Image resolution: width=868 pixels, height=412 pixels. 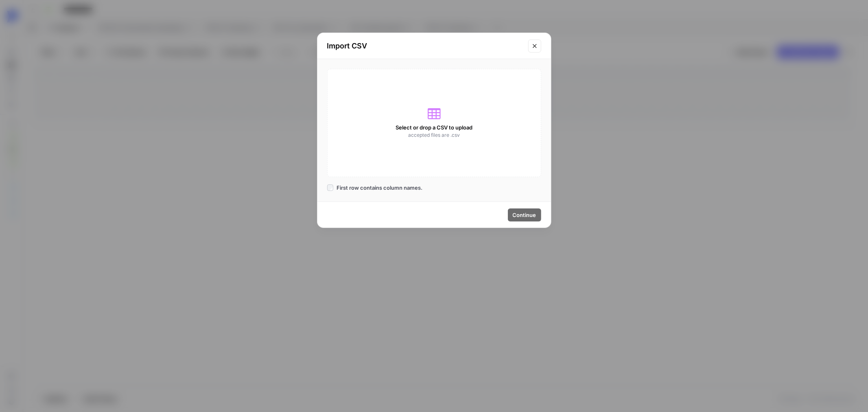 I want to click on h2: Import CSV, so click(x=425, y=46).